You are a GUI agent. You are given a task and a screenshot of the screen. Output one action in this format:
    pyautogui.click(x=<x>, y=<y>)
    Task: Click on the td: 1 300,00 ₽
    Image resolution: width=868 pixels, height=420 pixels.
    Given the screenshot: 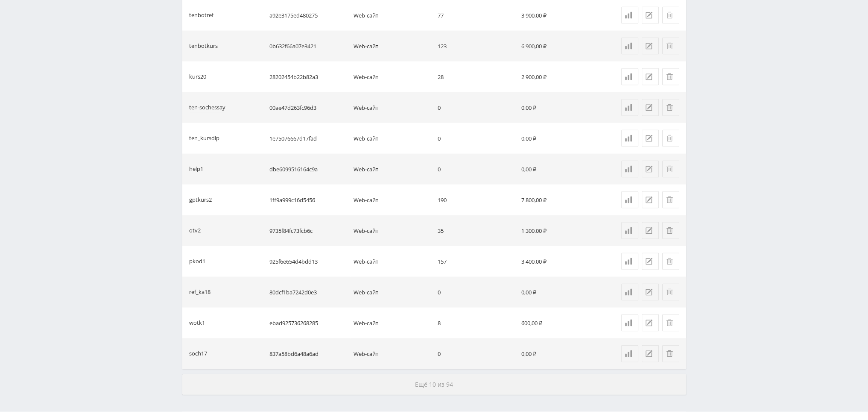 What is the action you would take?
    pyautogui.click(x=560, y=231)
    